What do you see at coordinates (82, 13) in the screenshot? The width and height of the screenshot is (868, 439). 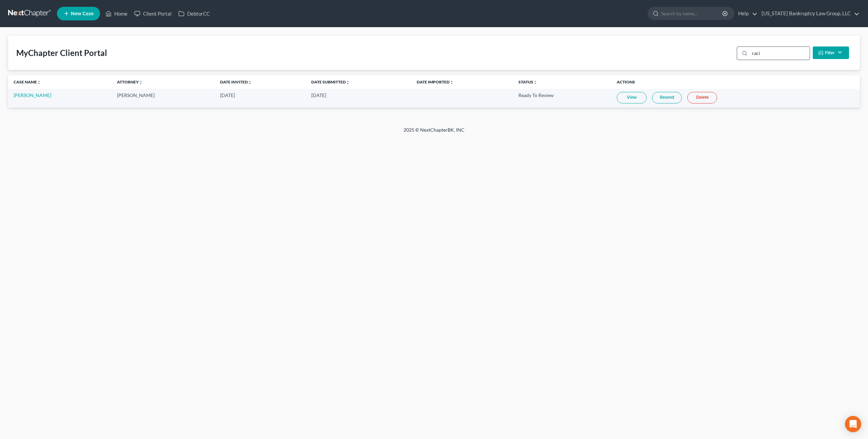 I see `span: New Case` at bounding box center [82, 13].